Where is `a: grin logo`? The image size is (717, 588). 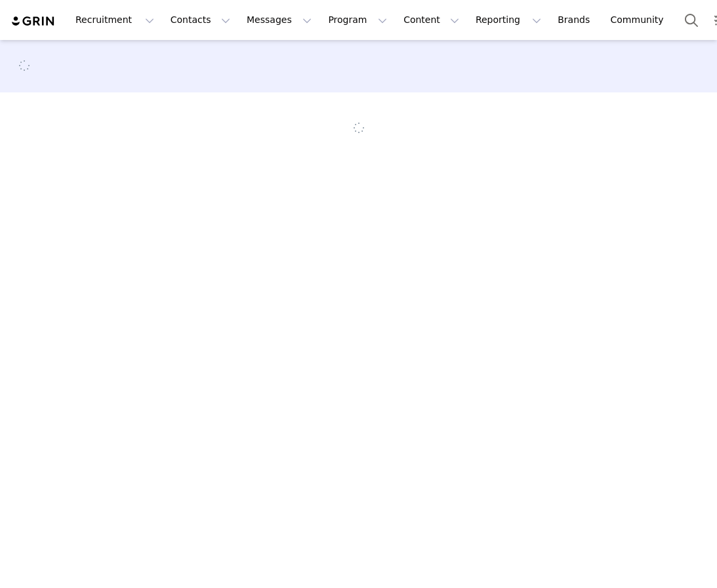 a: grin logo is located at coordinates (34, 21).